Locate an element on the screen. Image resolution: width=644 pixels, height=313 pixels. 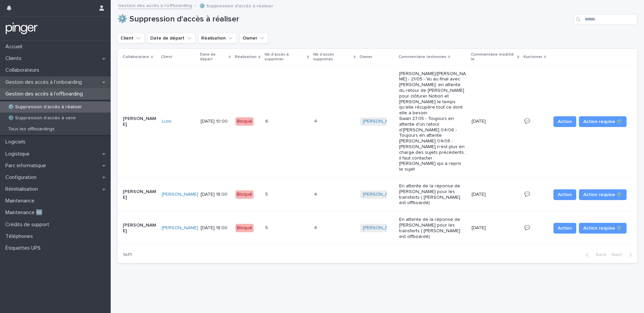
input: Search is located at coordinates (605, 20).